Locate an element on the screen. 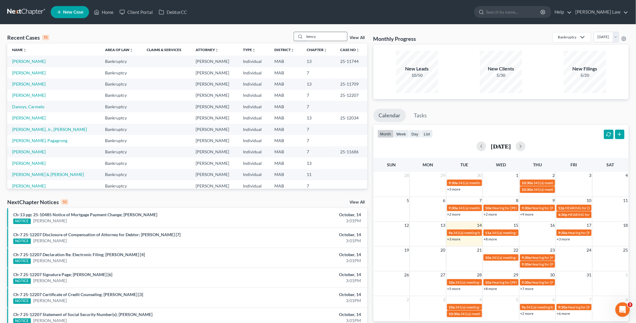 The image size is (636, 323). div: 10 is located at coordinates (65, 202).